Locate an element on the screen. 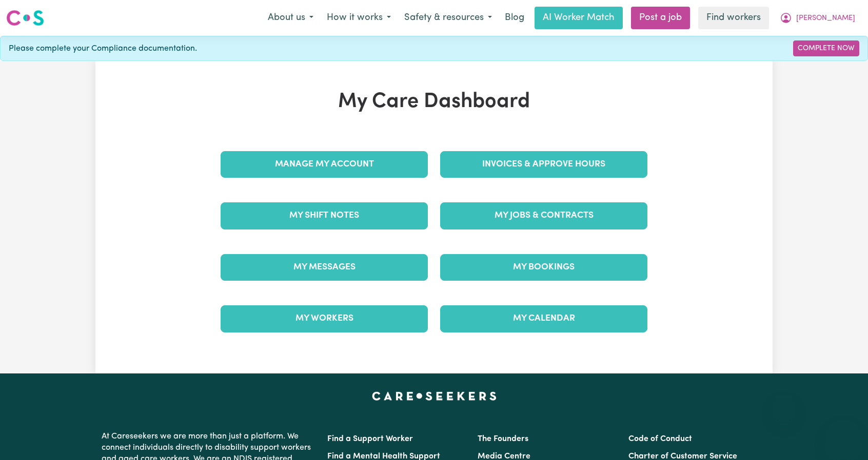  a: Invoices & Approve Hours is located at coordinates (543, 165).